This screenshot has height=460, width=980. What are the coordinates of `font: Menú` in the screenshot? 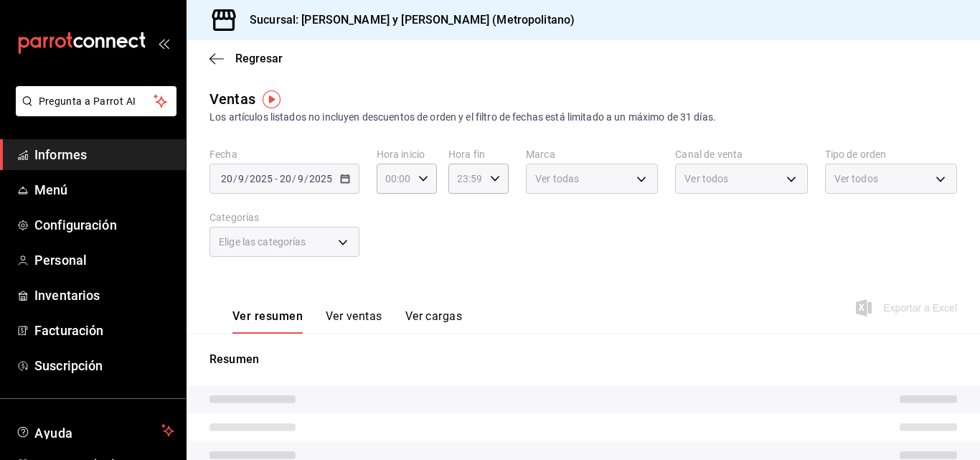 It's located at (51, 189).